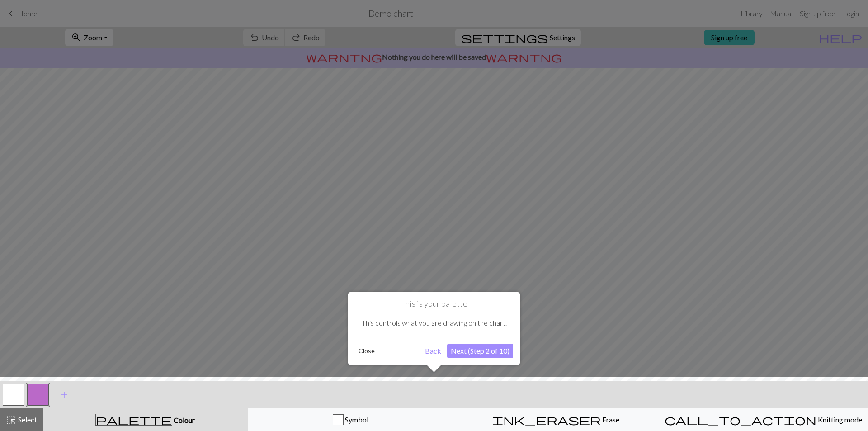 The image size is (868, 431). Describe the element at coordinates (433, 351) in the screenshot. I see `button: Back` at that location.